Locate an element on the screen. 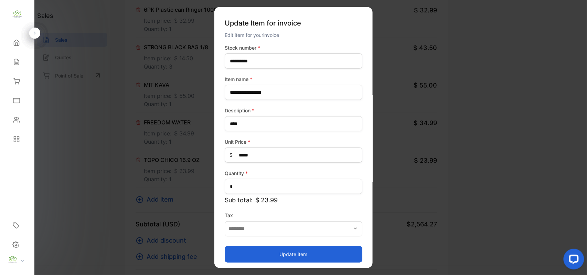 The height and width of the screenshot is (275, 587). span: $ 23.99 is located at coordinates (266, 200).